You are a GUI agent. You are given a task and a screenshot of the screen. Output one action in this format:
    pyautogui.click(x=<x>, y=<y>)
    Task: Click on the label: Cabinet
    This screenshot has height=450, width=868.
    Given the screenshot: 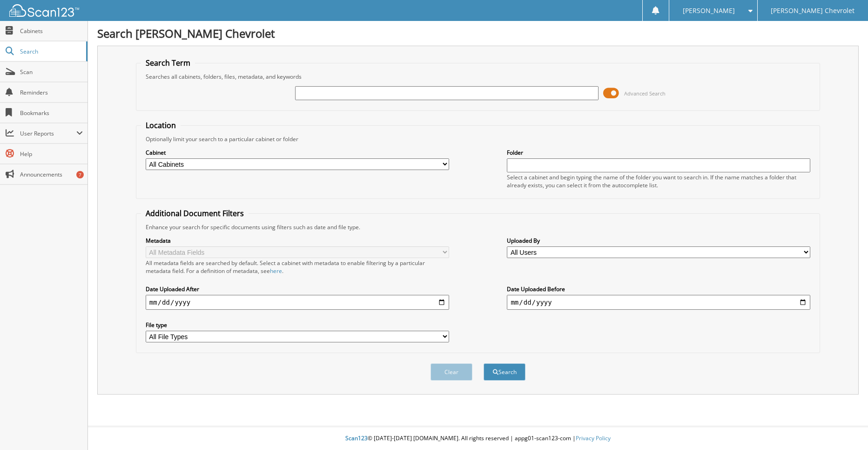 What is the action you would take?
    pyautogui.click(x=297, y=152)
    